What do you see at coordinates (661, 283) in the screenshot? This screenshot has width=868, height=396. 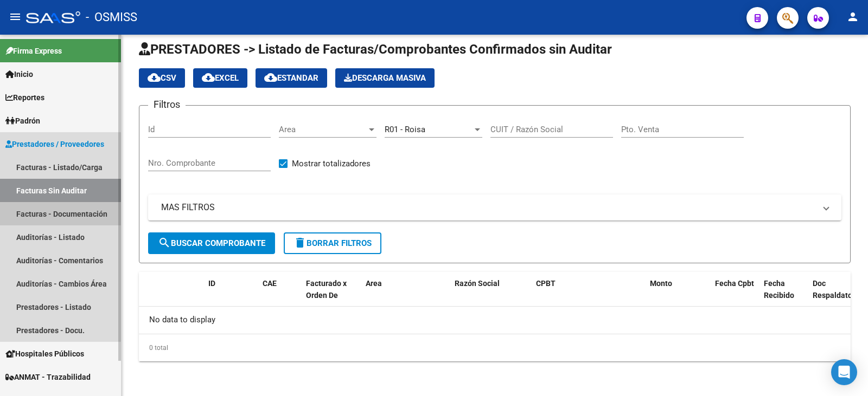 I see `span: Monto` at bounding box center [661, 283].